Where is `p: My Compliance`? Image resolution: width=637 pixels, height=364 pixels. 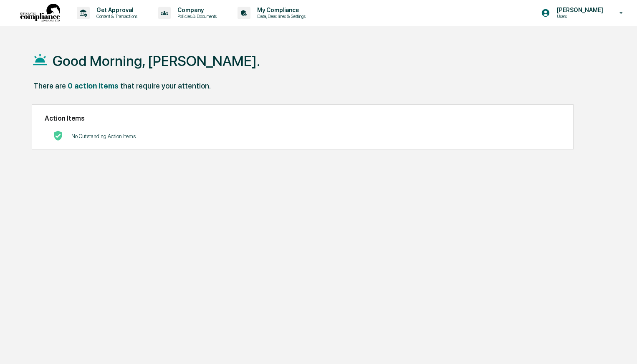
p: My Compliance is located at coordinates (280, 10).